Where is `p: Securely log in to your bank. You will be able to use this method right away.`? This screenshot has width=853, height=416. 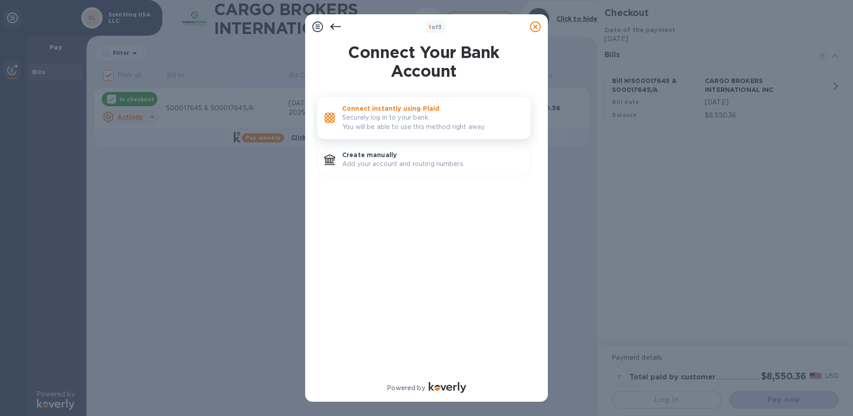 p: Securely log in to your bank. You will be able to use this method right away. is located at coordinates (433, 122).